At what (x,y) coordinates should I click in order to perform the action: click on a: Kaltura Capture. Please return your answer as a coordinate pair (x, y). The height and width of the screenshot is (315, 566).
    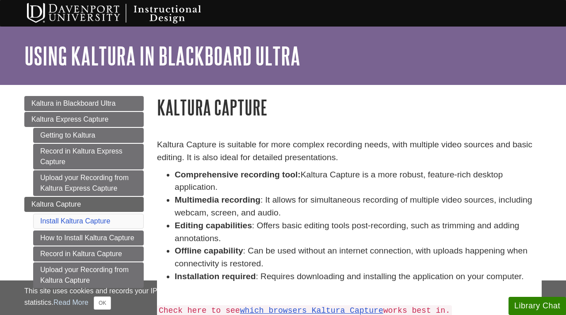
    Looking at the image, I should click on (84, 204).